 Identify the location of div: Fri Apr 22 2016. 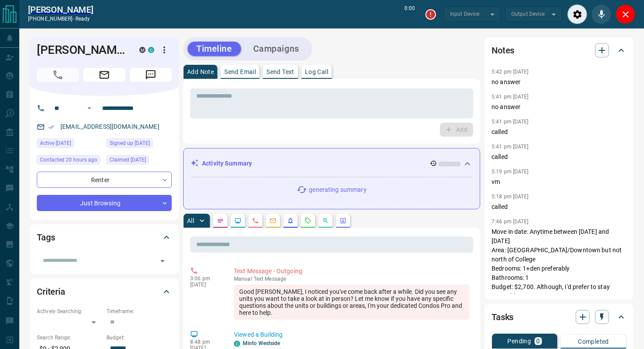
(139, 144).